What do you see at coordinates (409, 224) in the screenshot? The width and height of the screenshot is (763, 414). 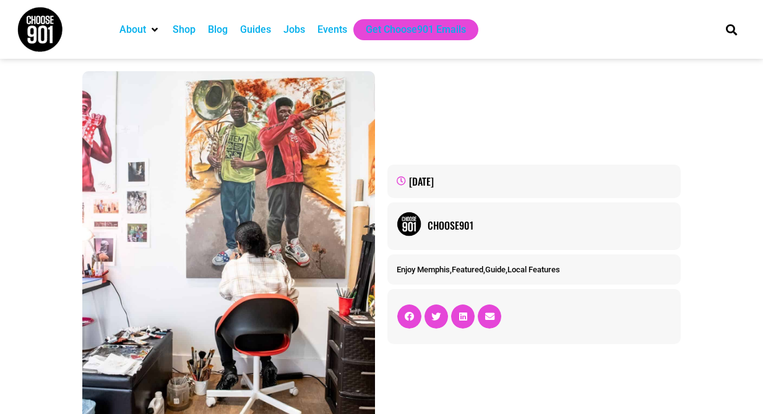 I see `img: Picture of Choose901` at bounding box center [409, 224].